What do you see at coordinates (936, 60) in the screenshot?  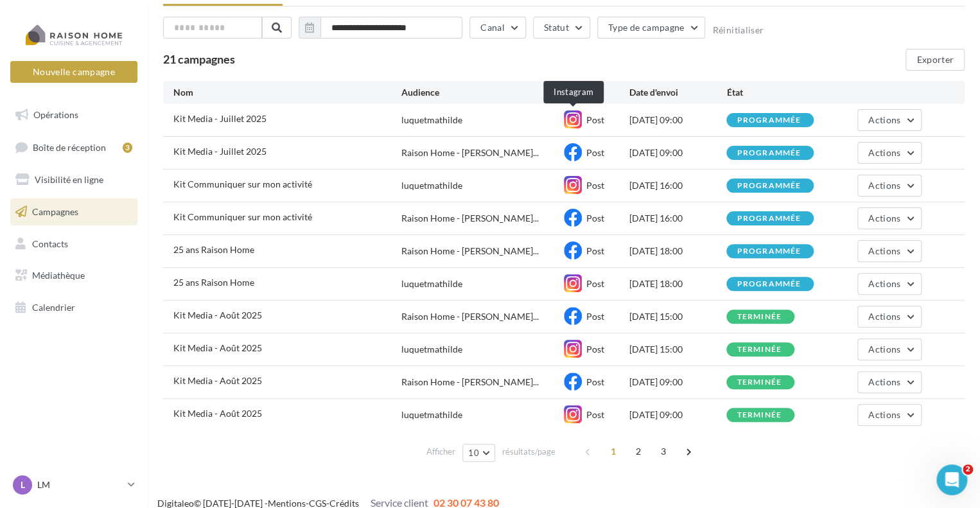 I see `button: Exporter` at bounding box center [936, 60].